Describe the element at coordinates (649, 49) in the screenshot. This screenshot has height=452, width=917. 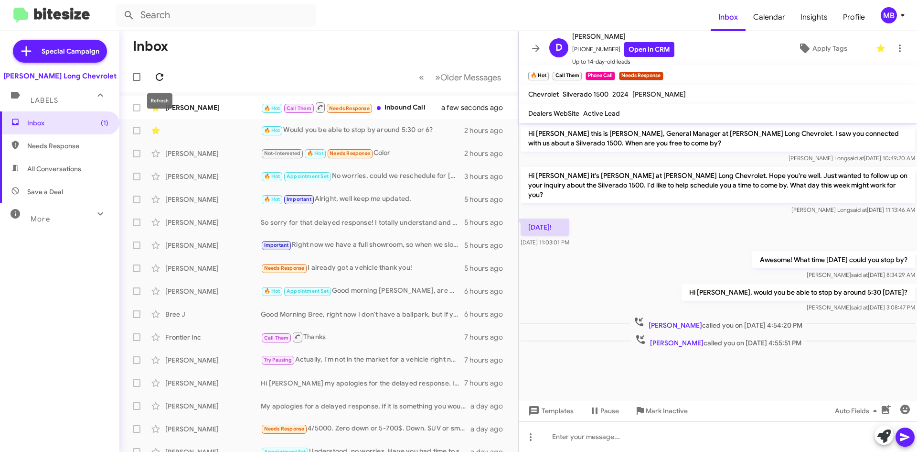
I see `a: Open in CRM` at that location.